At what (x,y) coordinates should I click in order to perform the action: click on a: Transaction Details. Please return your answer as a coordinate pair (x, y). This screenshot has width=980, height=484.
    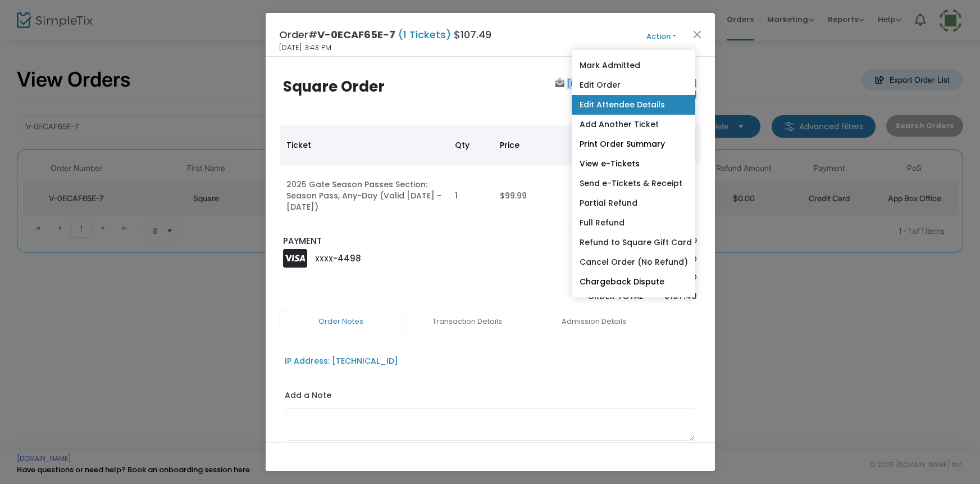
    Looking at the image, I should click on (468, 321).